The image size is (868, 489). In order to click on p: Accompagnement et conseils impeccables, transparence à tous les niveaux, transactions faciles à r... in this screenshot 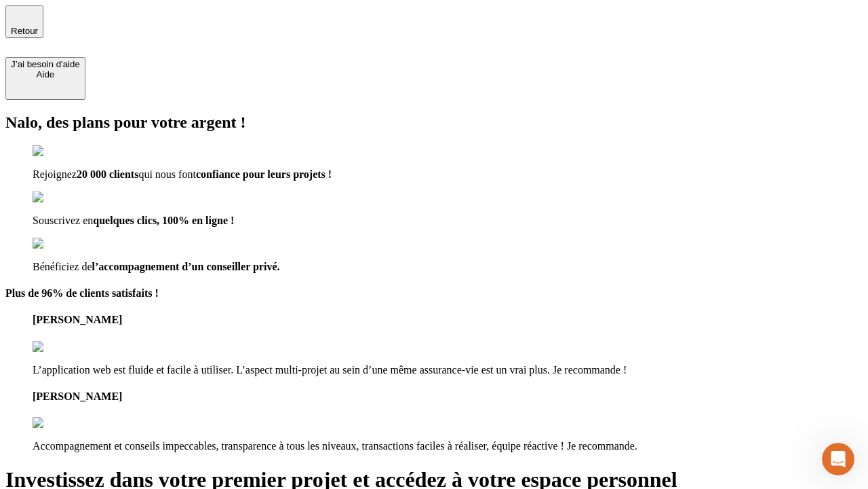, I will do `click(448, 446)`.